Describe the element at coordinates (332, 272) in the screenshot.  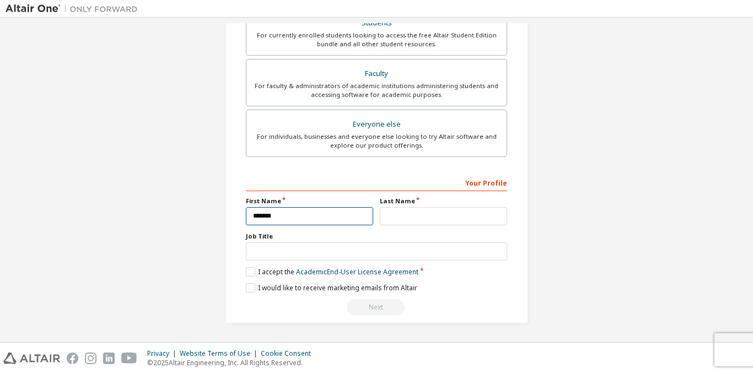
I see `label: I accept the` at that location.